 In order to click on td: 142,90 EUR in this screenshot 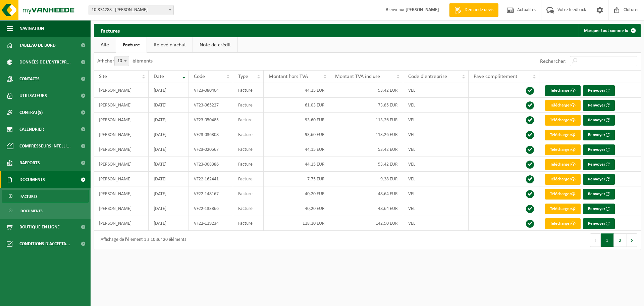, I will do `click(367, 223)`.